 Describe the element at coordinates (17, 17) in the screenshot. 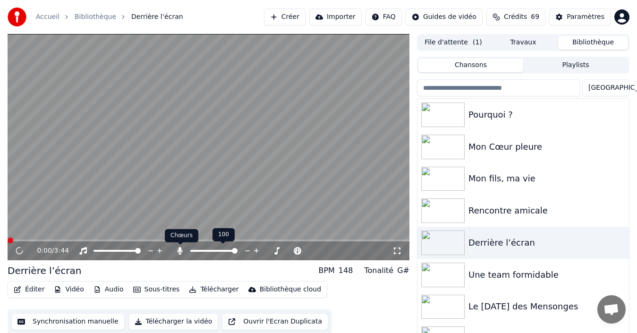

I see `img: youka` at that location.